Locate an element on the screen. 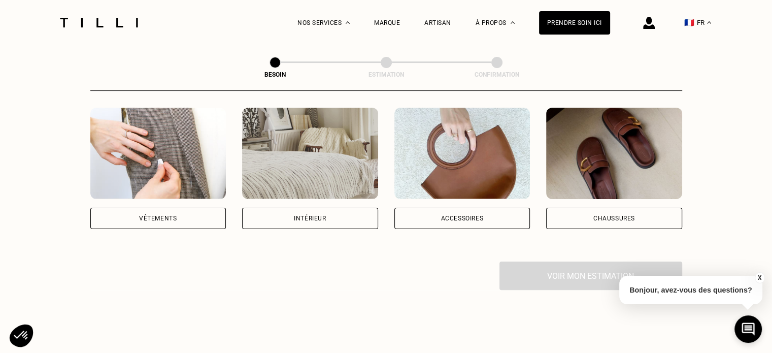  a: Artisan is located at coordinates (437, 23).